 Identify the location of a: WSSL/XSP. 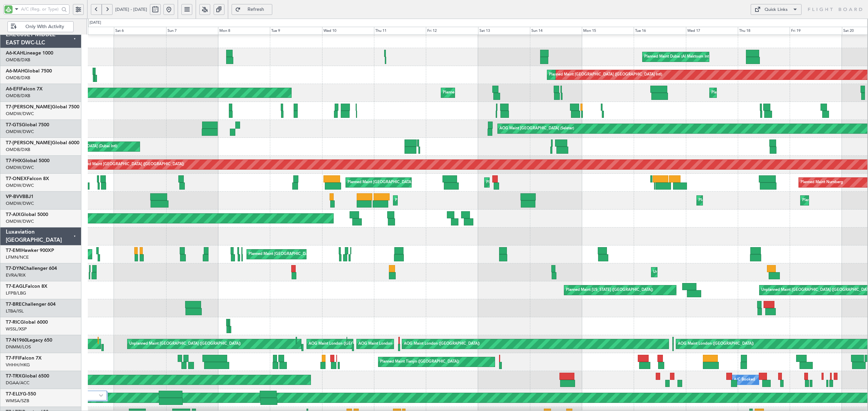
(16, 329).